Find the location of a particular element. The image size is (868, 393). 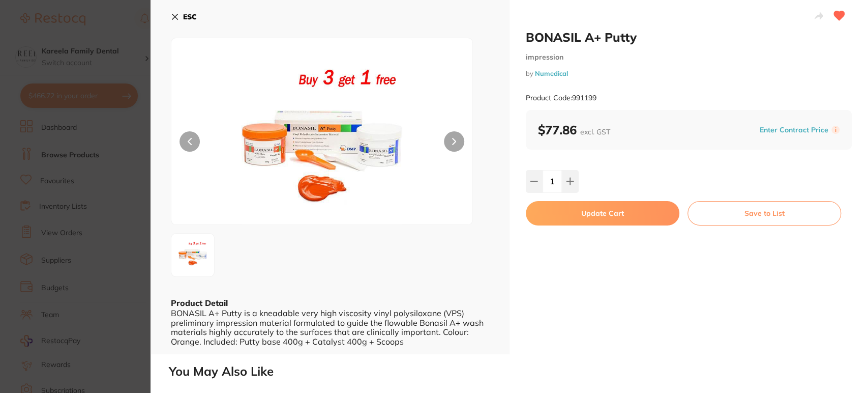

button: Save to List is located at coordinates (765, 214).